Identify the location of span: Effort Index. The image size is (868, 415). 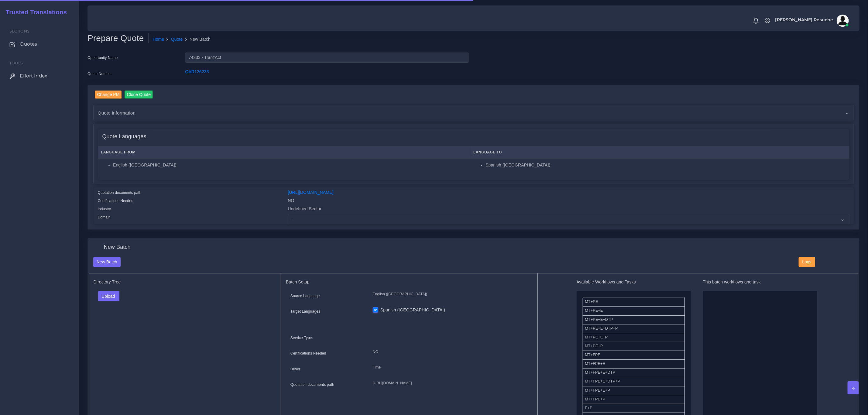
(34, 76).